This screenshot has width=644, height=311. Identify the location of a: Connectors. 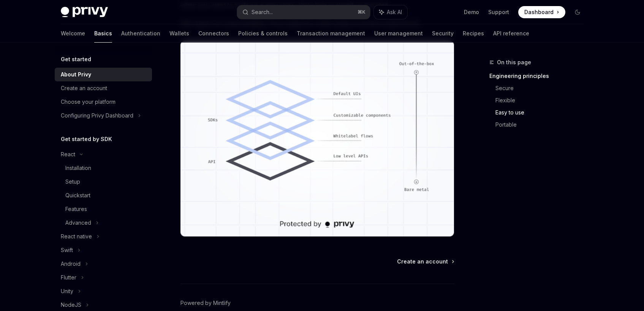
(214, 33).